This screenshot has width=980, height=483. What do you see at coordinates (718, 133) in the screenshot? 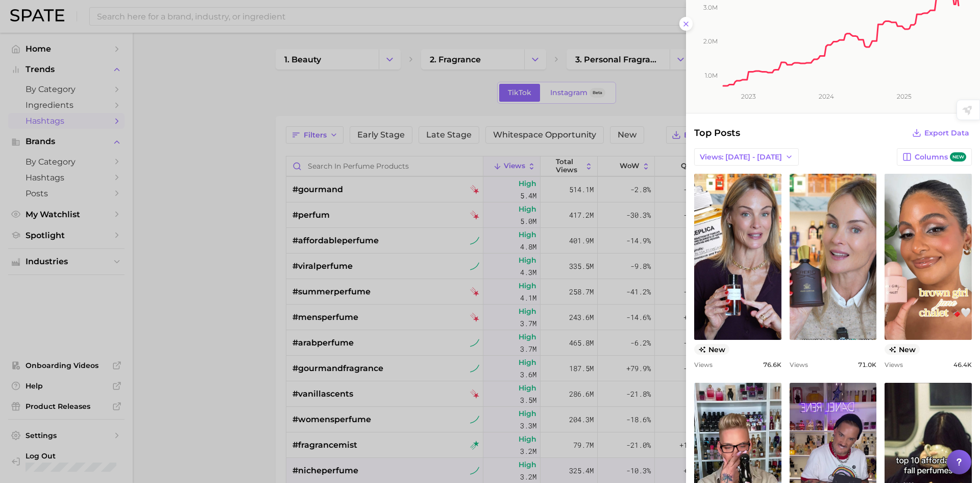
I see `span: Top Posts` at bounding box center [718, 133].